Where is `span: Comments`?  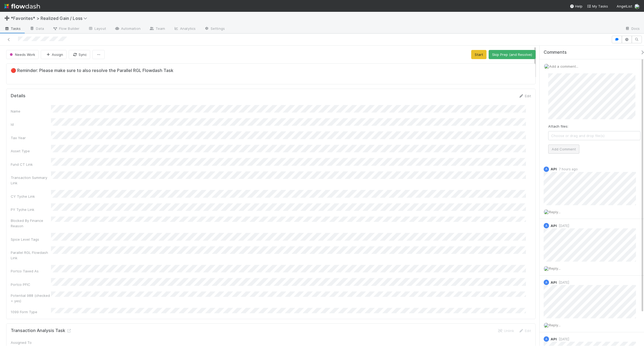 span: Comments is located at coordinates (555, 52).